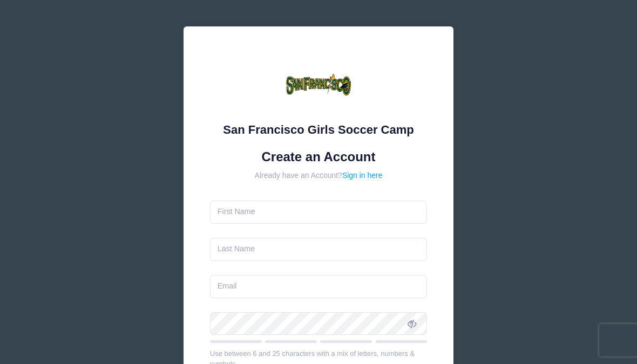 This screenshot has width=637, height=364. Describe the element at coordinates (318, 175) in the screenshot. I see `div: Already have an Account?` at that location.